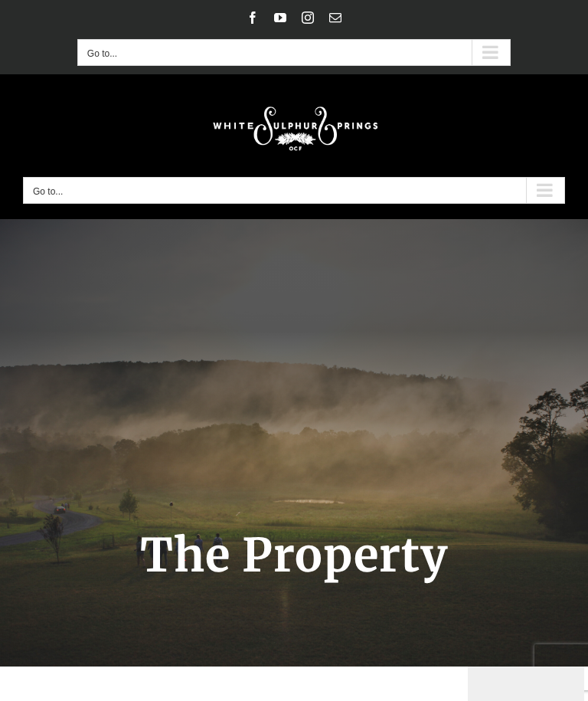  Describe the element at coordinates (308, 18) in the screenshot. I see `a: Instagram` at that location.